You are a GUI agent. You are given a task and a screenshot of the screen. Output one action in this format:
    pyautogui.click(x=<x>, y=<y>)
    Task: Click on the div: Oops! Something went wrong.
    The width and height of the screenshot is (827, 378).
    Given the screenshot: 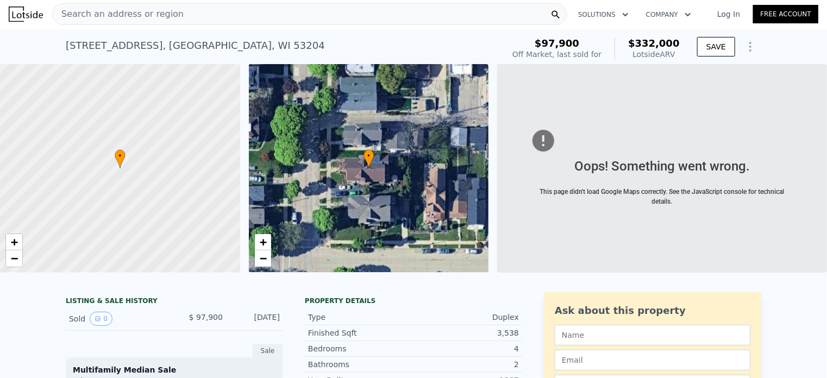 What is the action you would take?
    pyautogui.click(x=662, y=166)
    